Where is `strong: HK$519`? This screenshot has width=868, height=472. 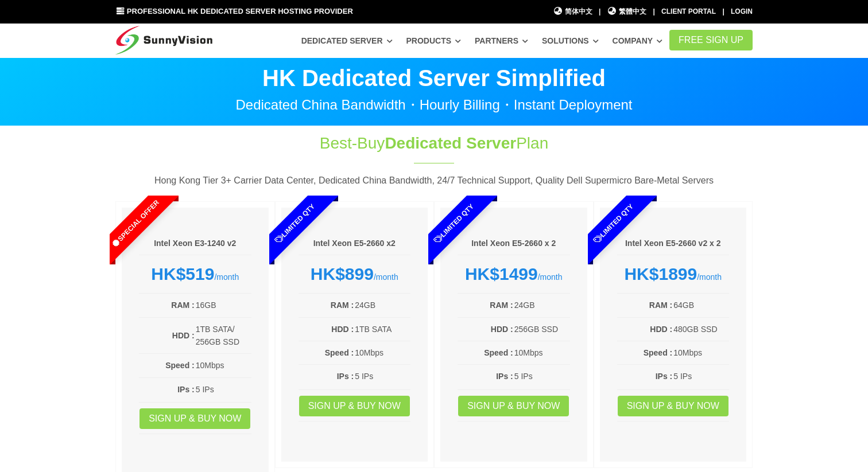
strong: HK$519 is located at coordinates (182, 273).